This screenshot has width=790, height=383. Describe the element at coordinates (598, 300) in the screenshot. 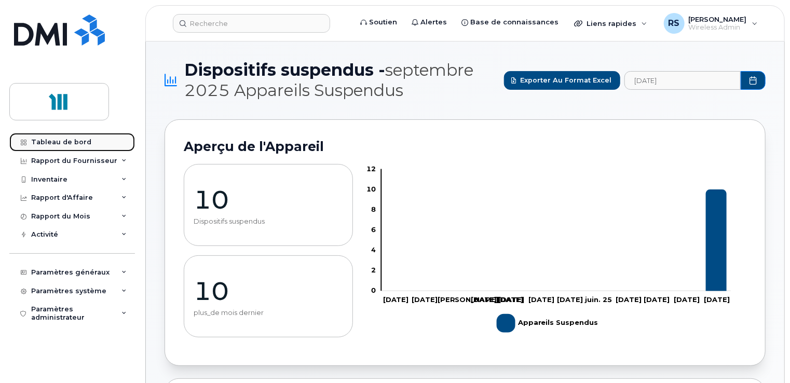

I see `tspan: juin. 25` at that location.